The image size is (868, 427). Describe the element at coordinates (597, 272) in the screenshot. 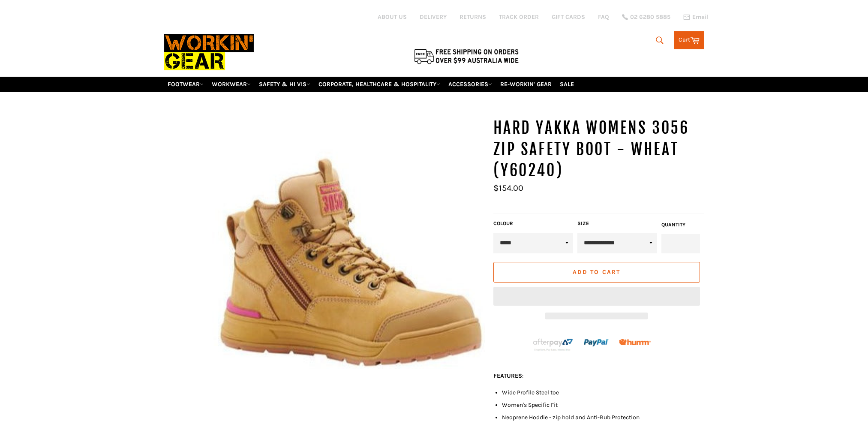

I see `button: Add to Cart` at that location.